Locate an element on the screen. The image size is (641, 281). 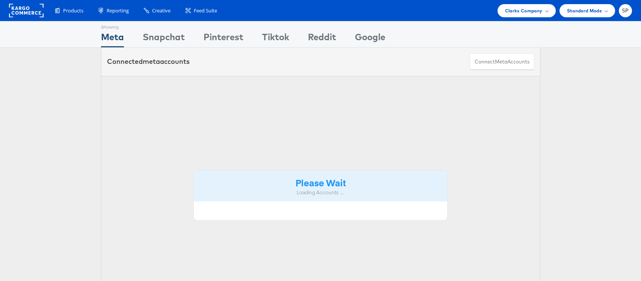
div: Showing is located at coordinates (112, 26).